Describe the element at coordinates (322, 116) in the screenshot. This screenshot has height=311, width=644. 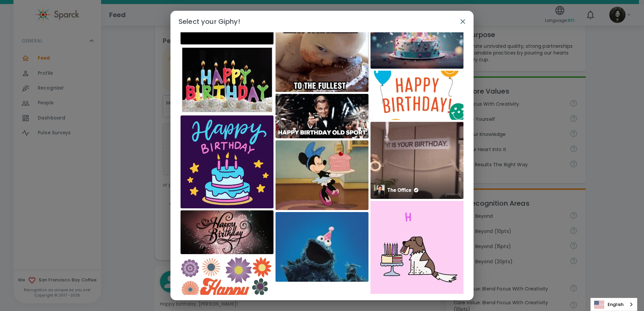
I see `a: Happy Birthday GIF` at that location.